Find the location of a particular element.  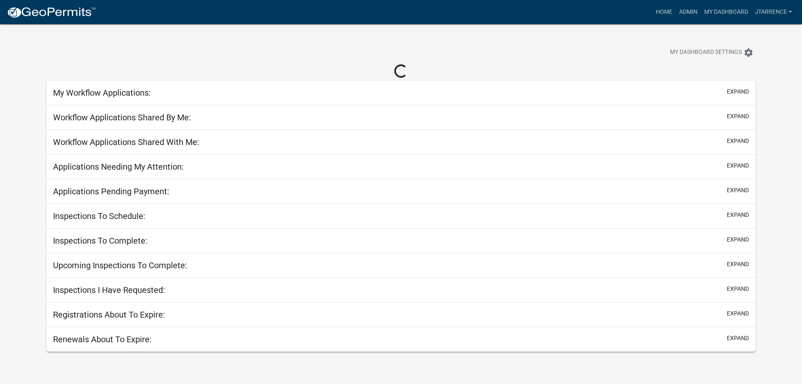

h5: Applications Pending Payment: is located at coordinates (111, 191).